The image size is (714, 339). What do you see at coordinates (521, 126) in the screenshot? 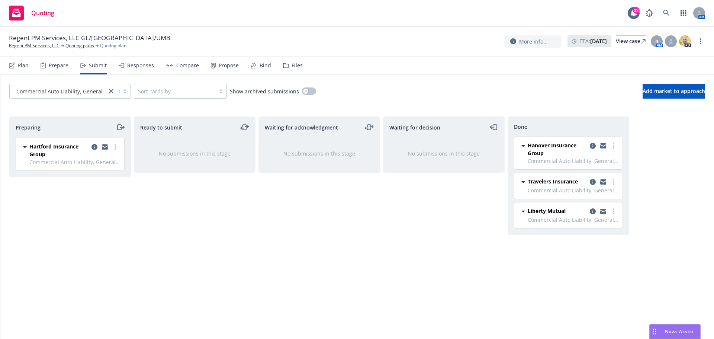
I see `span: Done` at bounding box center [521, 126].